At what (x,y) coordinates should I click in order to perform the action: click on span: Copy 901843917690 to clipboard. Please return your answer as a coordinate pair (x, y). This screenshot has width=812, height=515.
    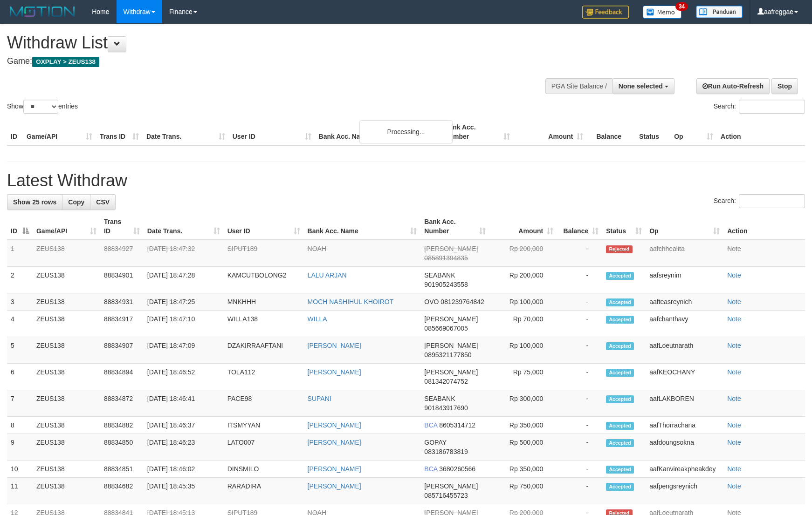
    Looking at the image, I should click on (445, 408).